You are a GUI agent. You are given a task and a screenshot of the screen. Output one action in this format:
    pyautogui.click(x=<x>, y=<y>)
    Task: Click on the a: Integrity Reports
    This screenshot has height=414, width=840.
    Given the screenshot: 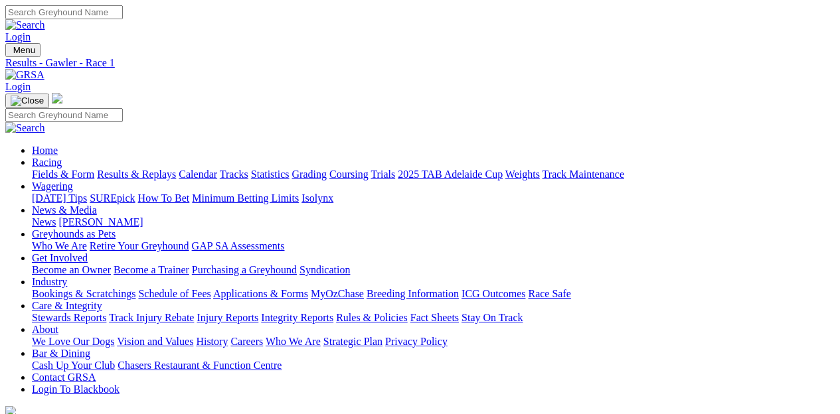 What is the action you would take?
    pyautogui.click(x=297, y=317)
    